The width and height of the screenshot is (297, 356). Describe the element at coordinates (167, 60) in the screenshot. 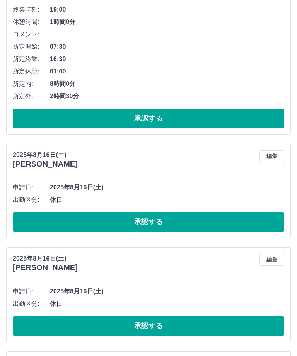

I see `span: 16:30` at that location.